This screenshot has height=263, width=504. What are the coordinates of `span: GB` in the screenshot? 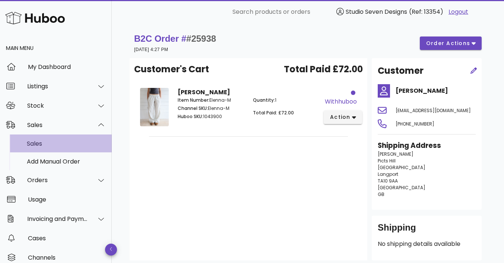 It's located at (381, 194).